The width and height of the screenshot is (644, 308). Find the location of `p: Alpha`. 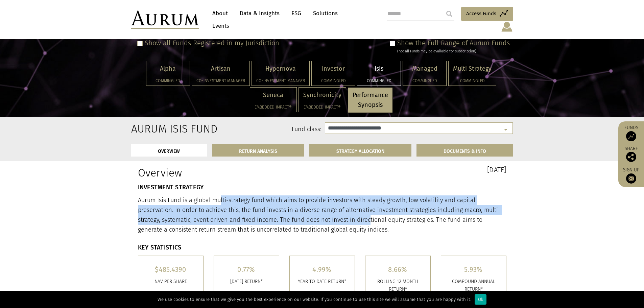

p: Alpha is located at coordinates (168, 69).